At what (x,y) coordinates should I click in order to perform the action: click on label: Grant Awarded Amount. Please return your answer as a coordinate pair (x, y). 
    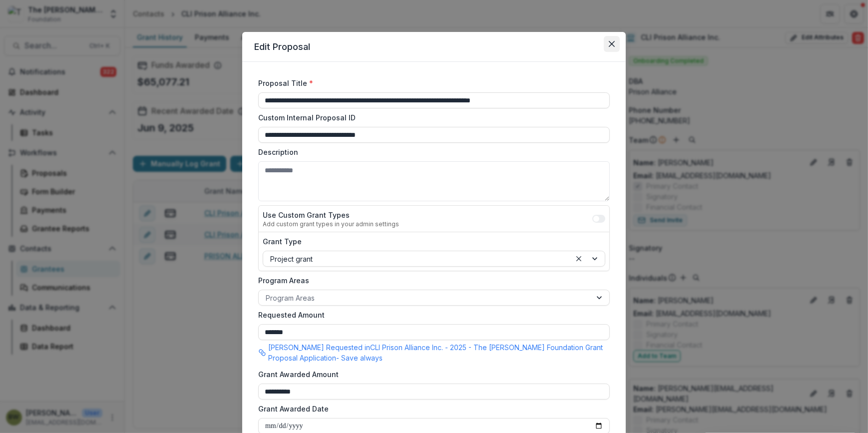
    Looking at the image, I should click on (431, 375).